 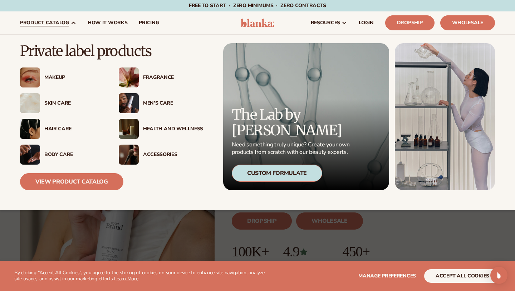 What do you see at coordinates (74, 129) in the screenshot?
I see `div: Hair Care` at bounding box center [74, 129].